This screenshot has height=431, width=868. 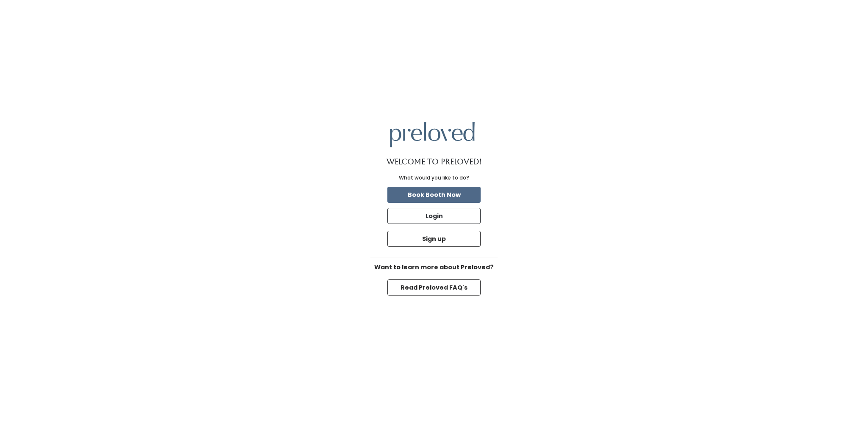 I want to click on a: Book Booth Now, so click(x=434, y=195).